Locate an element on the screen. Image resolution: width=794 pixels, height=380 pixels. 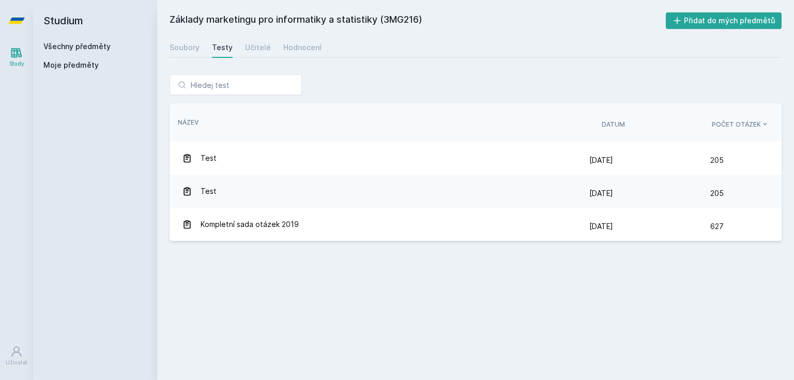
div: Učitelé is located at coordinates (258, 48).